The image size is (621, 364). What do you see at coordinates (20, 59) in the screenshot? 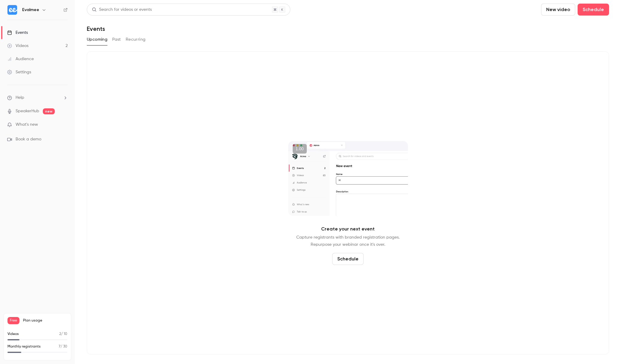
I see `div: Audience` at bounding box center [20, 59].